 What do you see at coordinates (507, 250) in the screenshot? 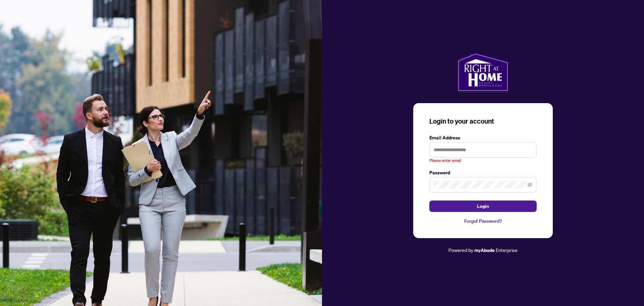
I see `span: Enterprise` at bounding box center [507, 250].